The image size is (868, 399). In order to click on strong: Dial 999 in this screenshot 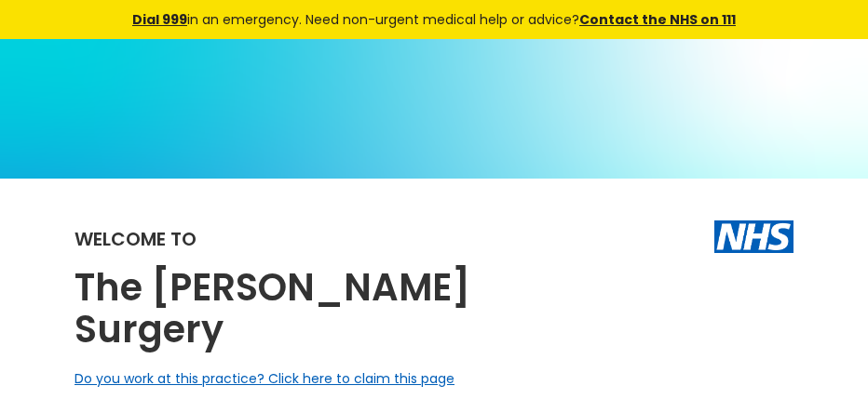, I will do `click(159, 20)`.